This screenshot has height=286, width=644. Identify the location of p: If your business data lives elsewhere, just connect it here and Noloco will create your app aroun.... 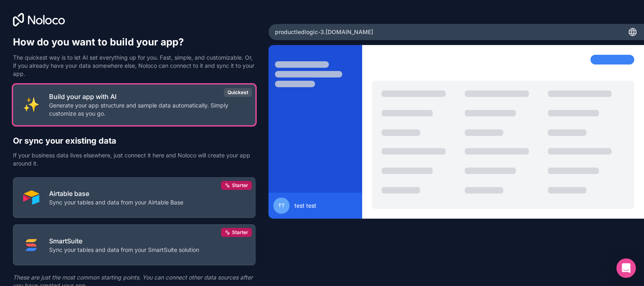
(134, 159).